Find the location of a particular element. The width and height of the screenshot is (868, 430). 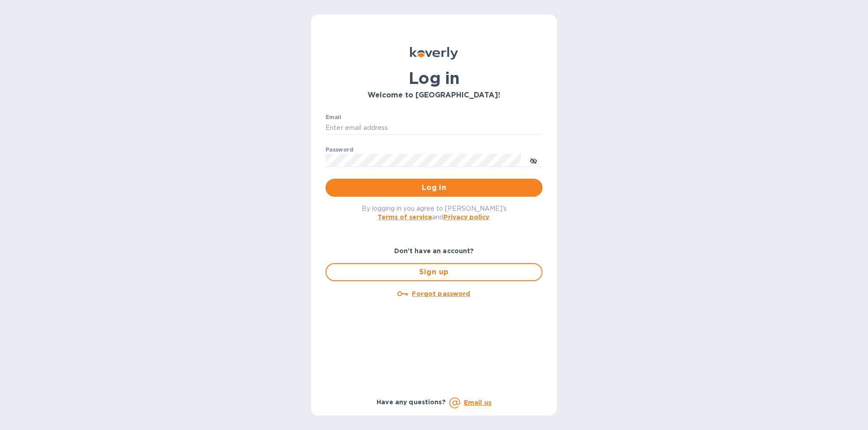

b: Email us is located at coordinates (477, 403).